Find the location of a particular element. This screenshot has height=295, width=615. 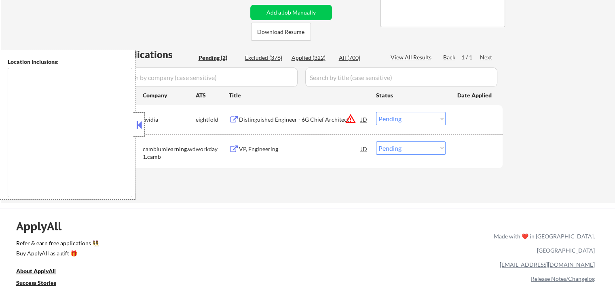

div: Title is located at coordinates (298, 95).